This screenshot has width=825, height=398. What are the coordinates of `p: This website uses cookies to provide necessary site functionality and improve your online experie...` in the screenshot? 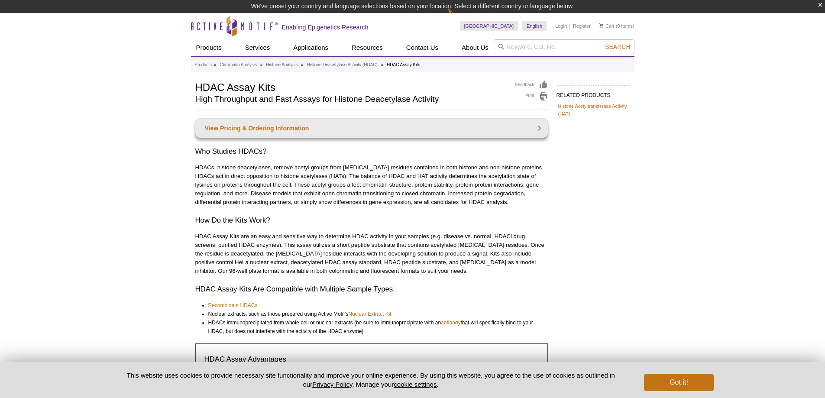 It's located at (371, 380).